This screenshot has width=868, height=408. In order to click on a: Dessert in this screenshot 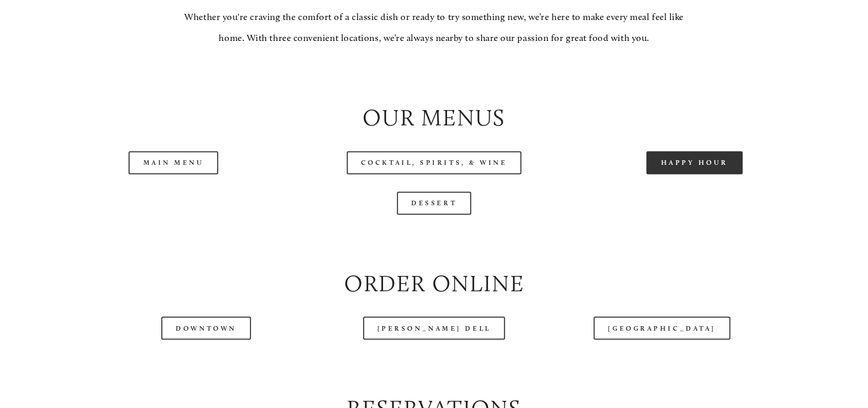, I will do `click(434, 203)`.